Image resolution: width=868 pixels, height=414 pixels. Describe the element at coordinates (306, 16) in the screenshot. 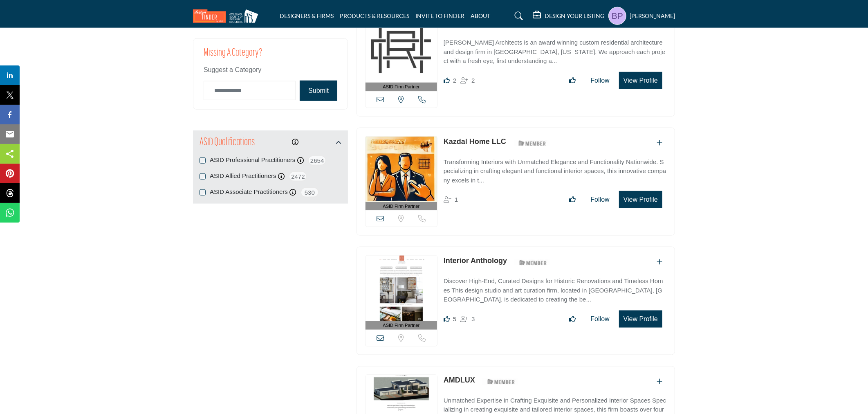

I see `a: DESIGNERS & FIRMS` at that location.